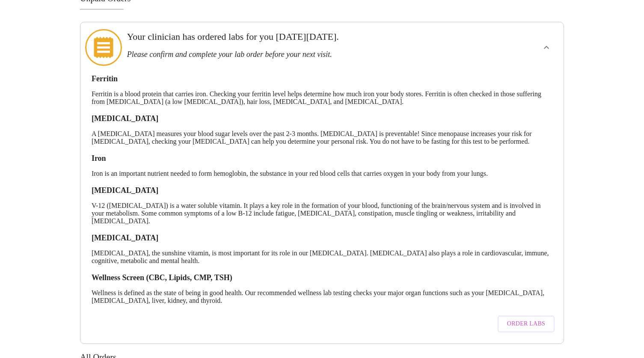 The height and width of the screenshot is (358, 644). Describe the element at coordinates (299, 54) in the screenshot. I see `h3: Please confirm and complete your lab order before your next visit.` at that location.